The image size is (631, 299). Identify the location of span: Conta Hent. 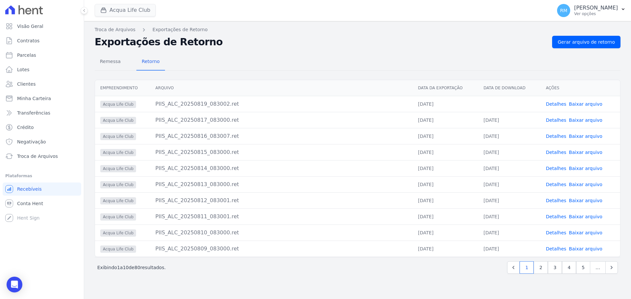
(30, 204).